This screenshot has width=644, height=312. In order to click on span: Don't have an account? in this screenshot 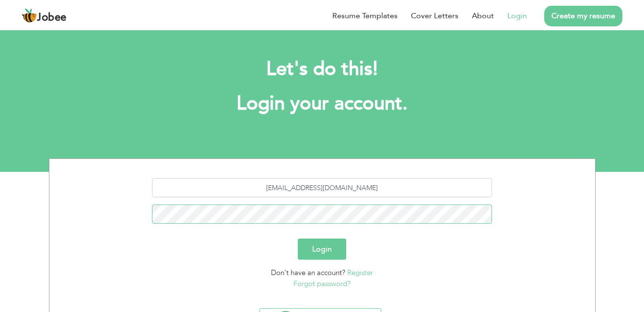, I will do `click(308, 272)`.